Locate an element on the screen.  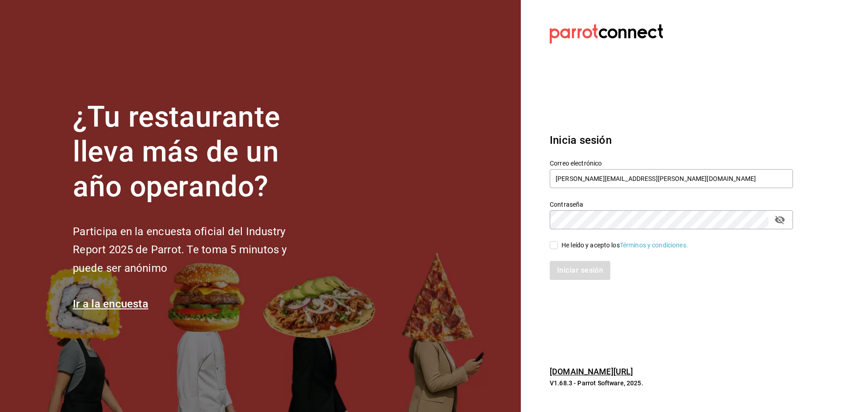
h2: Participa en la encuesta oficial del Industry Report 2025 de Parrot. Te toma 5 minutos y puede se... is located at coordinates (195, 250).